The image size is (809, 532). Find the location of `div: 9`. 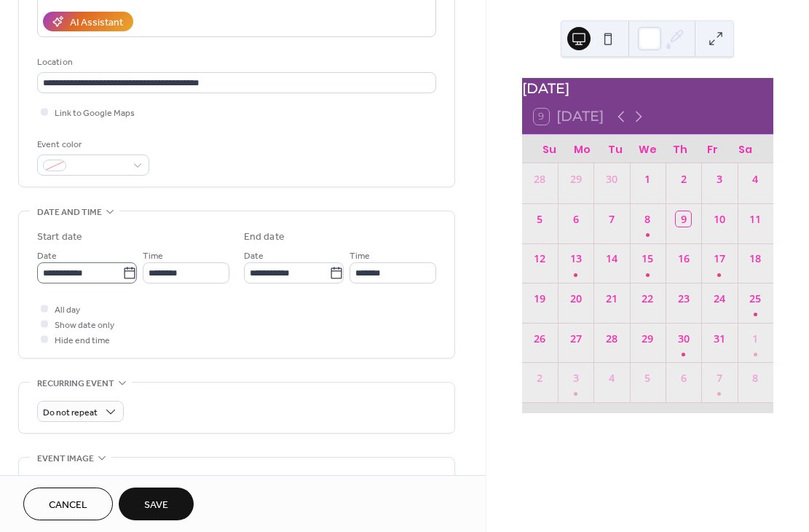

div: 9 is located at coordinates (684, 219).